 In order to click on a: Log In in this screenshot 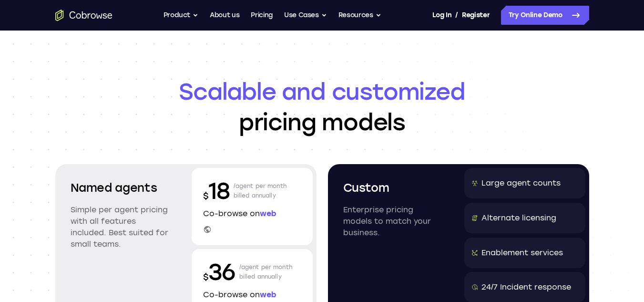, I will do `click(442, 15)`.